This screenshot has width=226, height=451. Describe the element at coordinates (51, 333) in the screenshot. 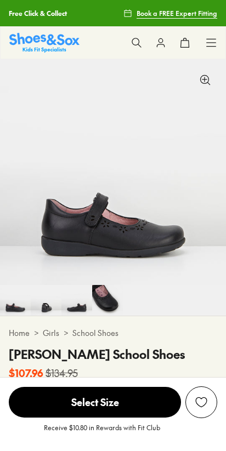

I see `a: Girls` at that location.